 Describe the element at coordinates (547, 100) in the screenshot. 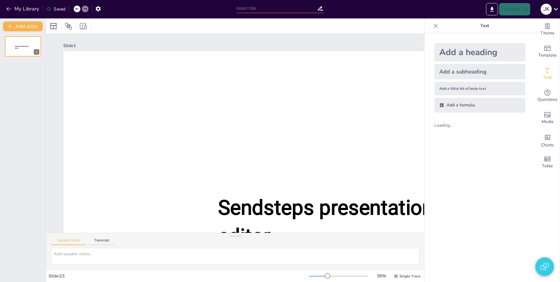

I see `span: Questions` at that location.